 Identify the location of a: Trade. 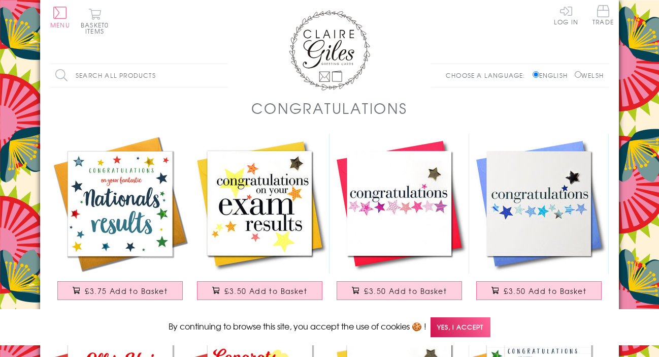
(603, 16).